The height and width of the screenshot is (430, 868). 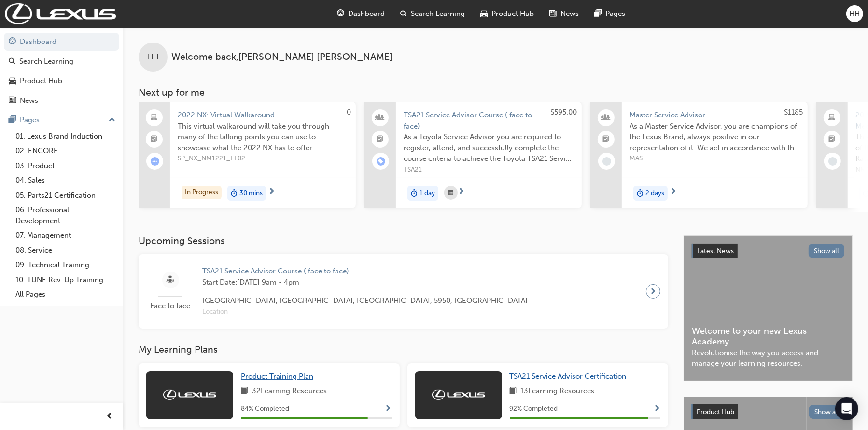 I want to click on a: Search Learning, so click(x=61, y=61).